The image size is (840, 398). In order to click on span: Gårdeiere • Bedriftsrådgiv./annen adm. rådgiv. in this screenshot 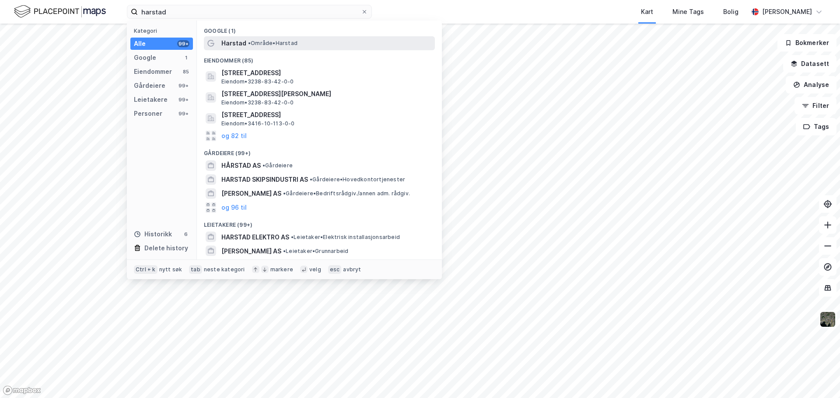, I will do `click(346, 194)`.